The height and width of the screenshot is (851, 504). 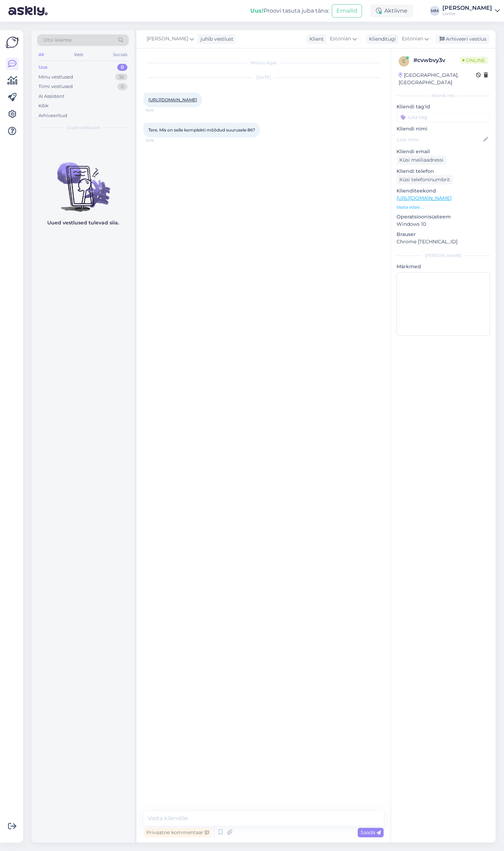 I want to click on div: All, so click(x=41, y=55).